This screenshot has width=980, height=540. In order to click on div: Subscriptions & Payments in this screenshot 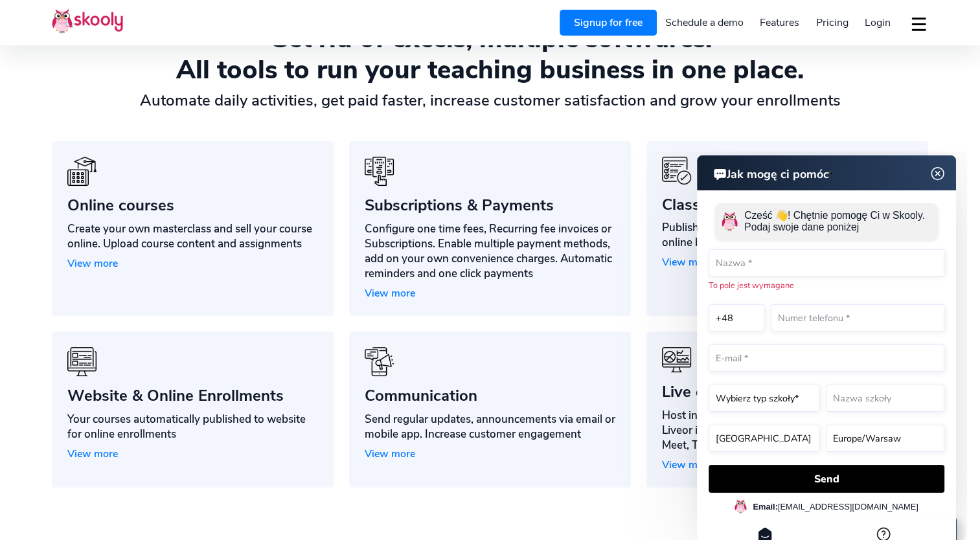, I will do `click(489, 205)`.